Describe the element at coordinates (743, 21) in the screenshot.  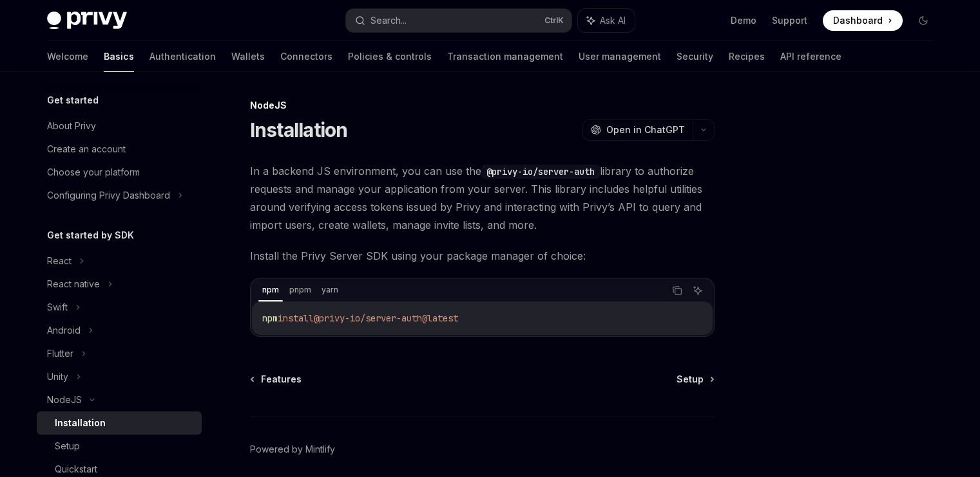
I see `a: Demo` at that location.